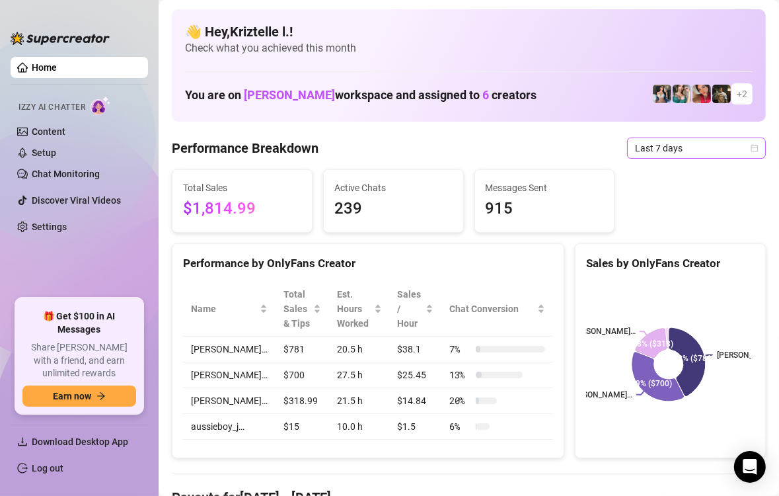 The height and width of the screenshot is (496, 779). Describe the element at coordinates (229, 309) in the screenshot. I see `th: Name` at that location.